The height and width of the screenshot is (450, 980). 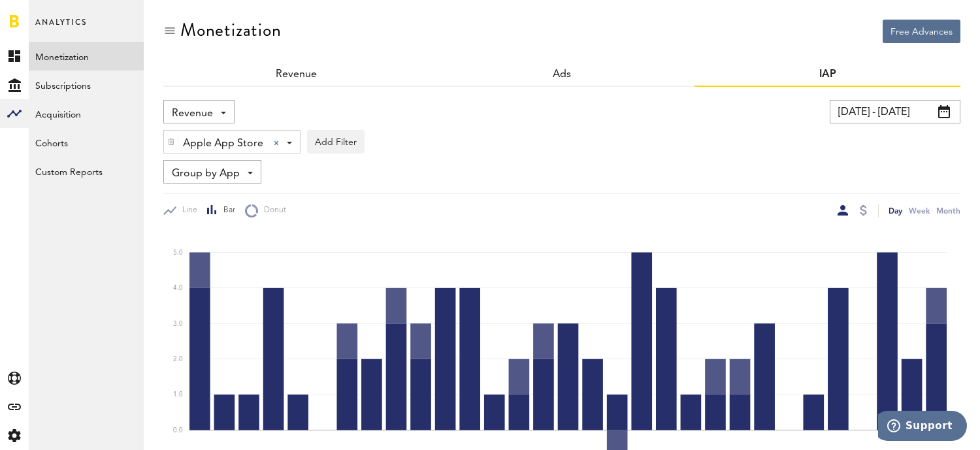 What do you see at coordinates (206, 174) in the screenshot?
I see `span: Group by App` at bounding box center [206, 174].